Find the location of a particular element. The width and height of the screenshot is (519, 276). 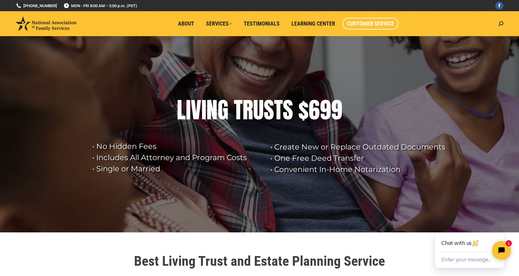

h1: Best Living Trust and Estate Planning Service is located at coordinates (260, 261).